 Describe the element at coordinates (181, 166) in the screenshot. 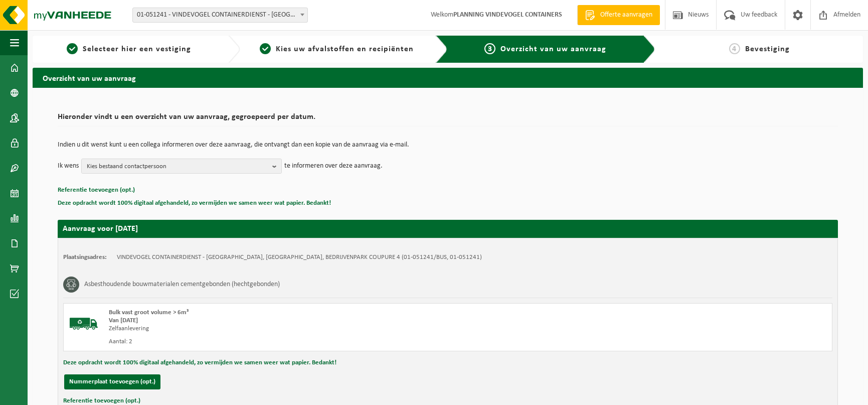

I see `button: Kies bestaand contactpersoon` at that location.